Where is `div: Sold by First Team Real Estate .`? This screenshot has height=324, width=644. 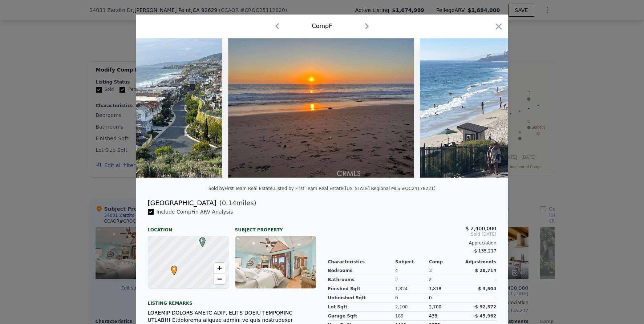 div: Sold by First Team Real Estate . is located at coordinates (241, 189).